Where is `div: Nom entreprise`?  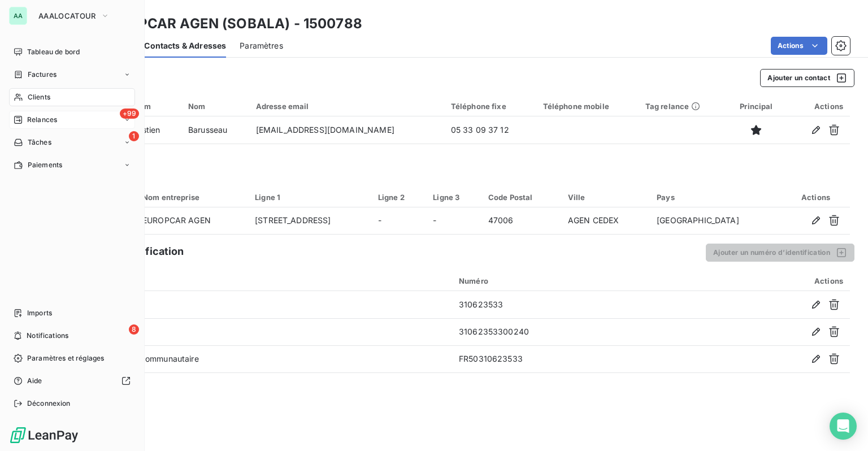 div: Nom entreprise is located at coordinates (192, 197).